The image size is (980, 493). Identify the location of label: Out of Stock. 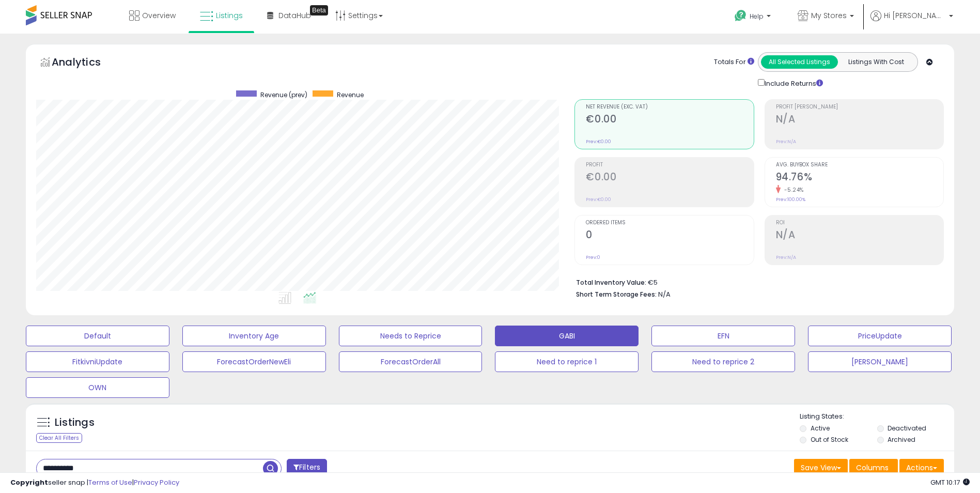
(830, 439).